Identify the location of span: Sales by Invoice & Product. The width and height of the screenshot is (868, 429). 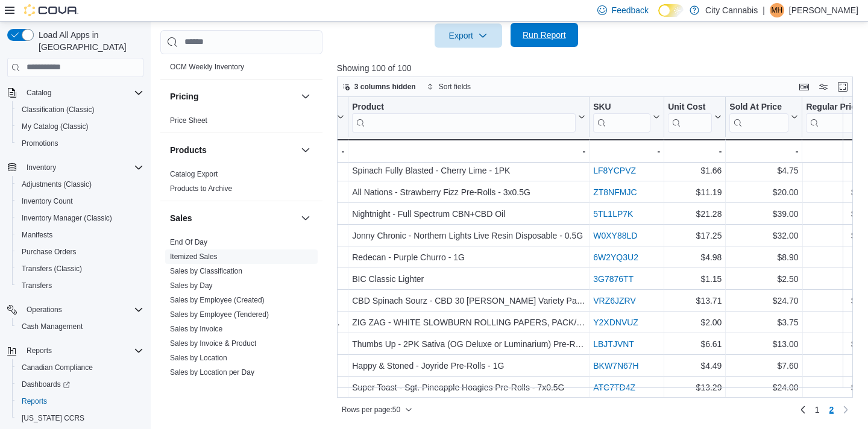
(213, 343).